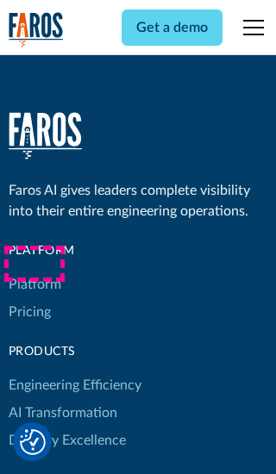 The height and width of the screenshot is (474, 276). Describe the element at coordinates (45, 135) in the screenshot. I see `img: Faros Logo White` at that location.